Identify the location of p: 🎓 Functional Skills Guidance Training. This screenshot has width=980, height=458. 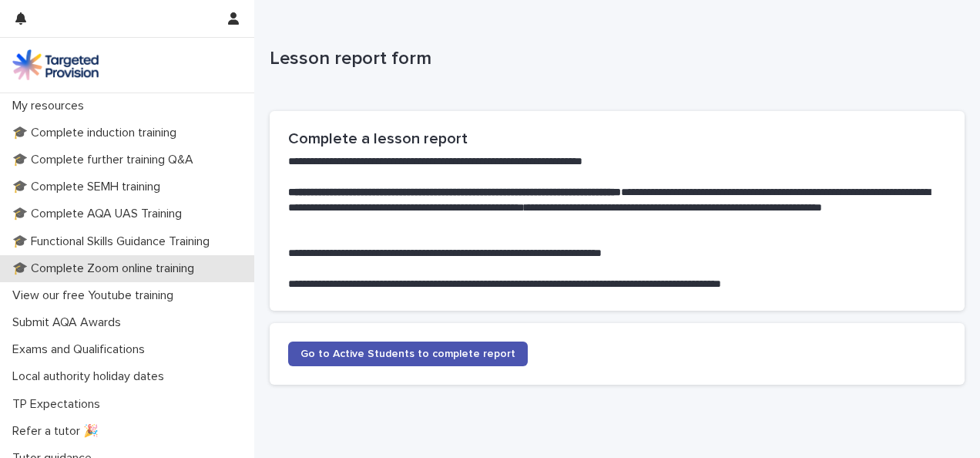
(114, 242).